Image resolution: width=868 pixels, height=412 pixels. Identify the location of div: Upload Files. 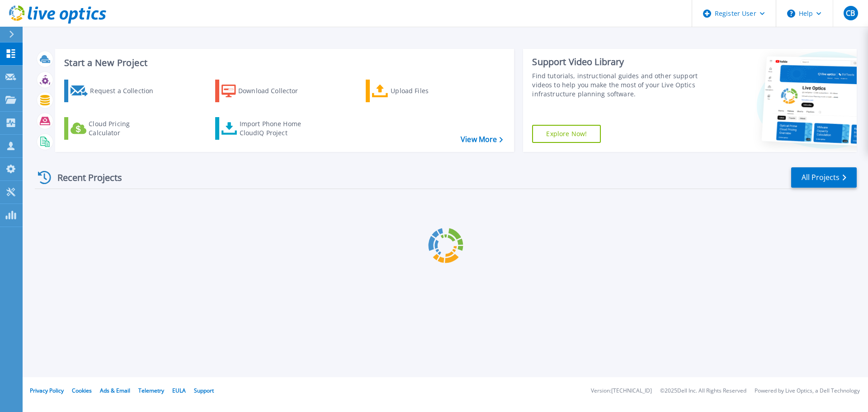
(427, 91).